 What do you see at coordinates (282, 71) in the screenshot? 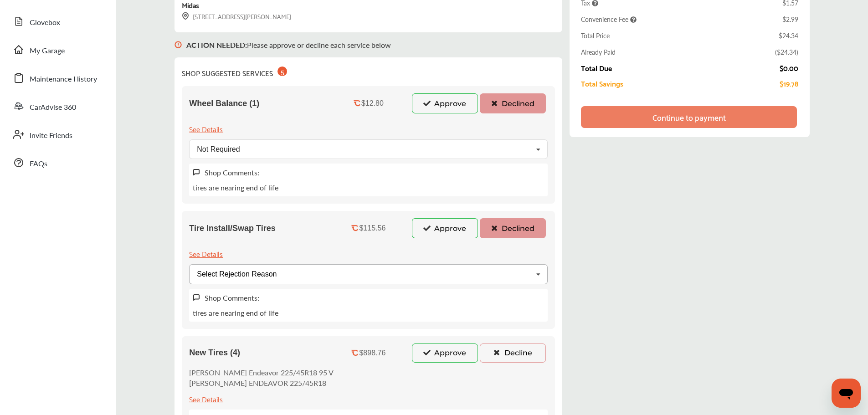
I see `div: 5` at bounding box center [282, 71].